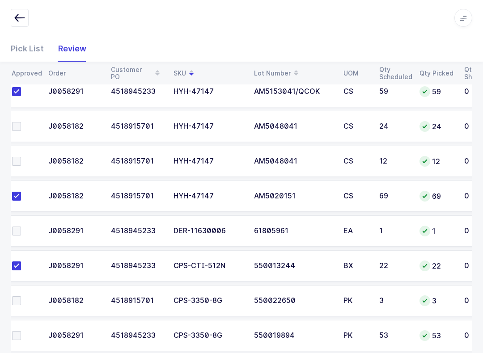  I want to click on div: SKU, so click(208, 73).